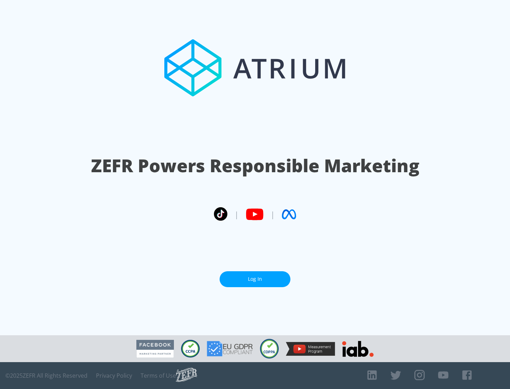 Image resolution: width=510 pixels, height=389 pixels. Describe the element at coordinates (190, 349) in the screenshot. I see `img: CCPA Compliant` at that location.